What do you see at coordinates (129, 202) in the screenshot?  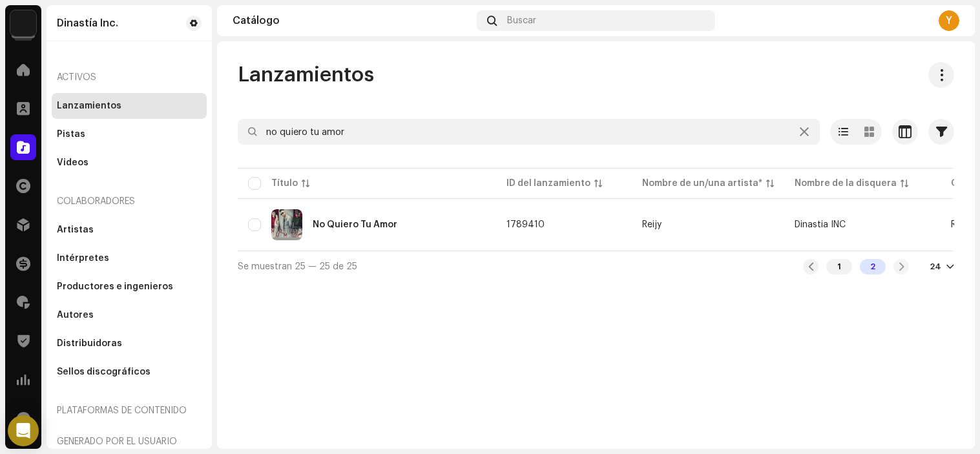 I see `div: Colaboradores` at bounding box center [129, 202].